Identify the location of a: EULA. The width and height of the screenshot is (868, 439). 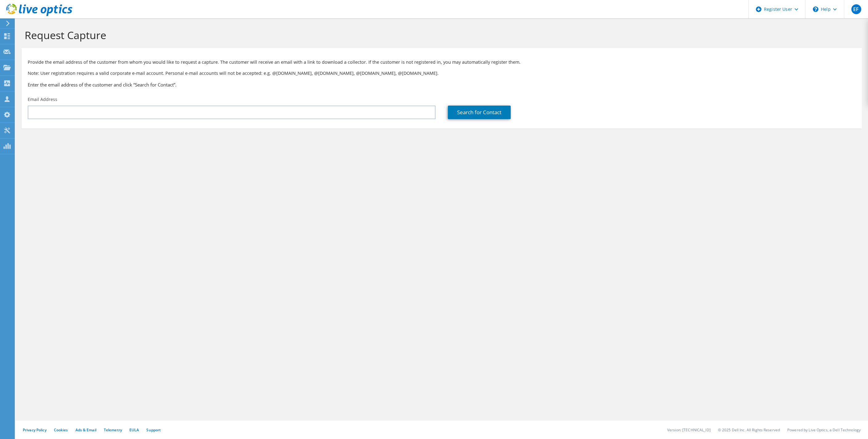
(134, 430).